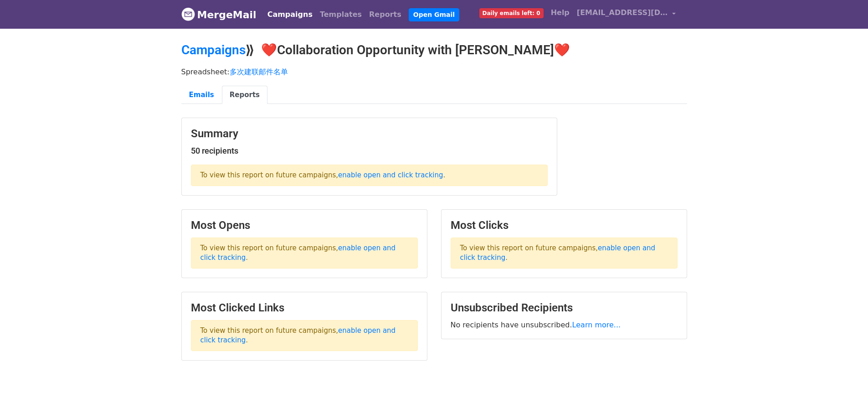 The width and height of the screenshot is (868, 419). I want to click on a: Emails, so click(201, 95).